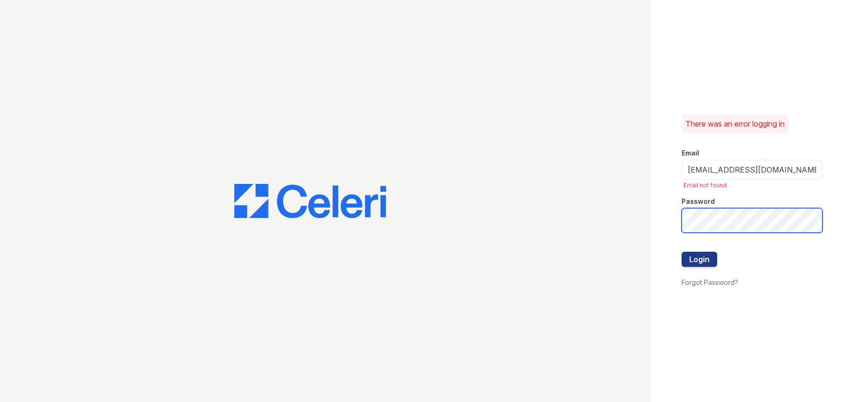 This screenshot has width=868, height=402. I want to click on a: Forgot Password?, so click(709, 282).